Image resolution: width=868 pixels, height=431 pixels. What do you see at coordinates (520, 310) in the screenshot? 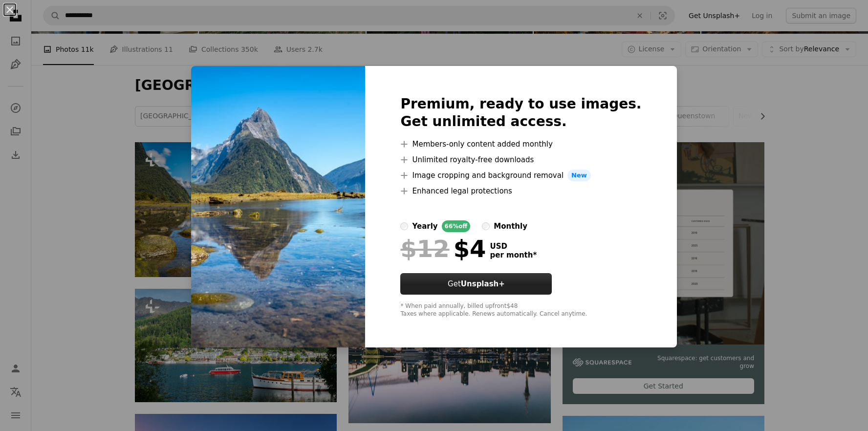
I see `div: * When paid annually, billed upfront $48 Taxes where applicable. Renews automatically. Cancel any...` at bounding box center [520, 310].